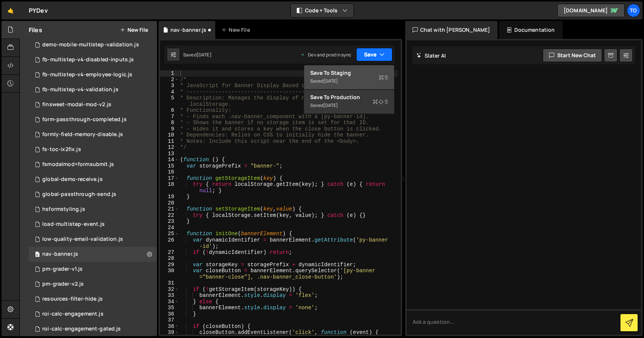 The width and height of the screenshot is (644, 338). Describe the element at coordinates (169, 283) in the screenshot. I see `div: 31` at that location.